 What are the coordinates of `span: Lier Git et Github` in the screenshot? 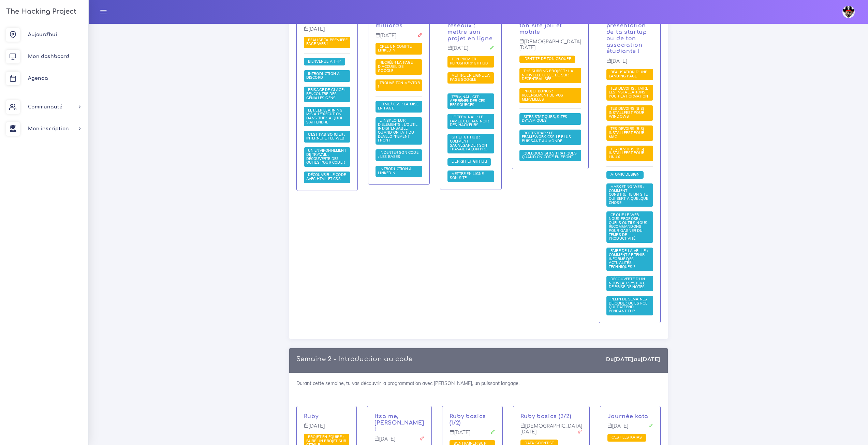 It's located at (469, 162).